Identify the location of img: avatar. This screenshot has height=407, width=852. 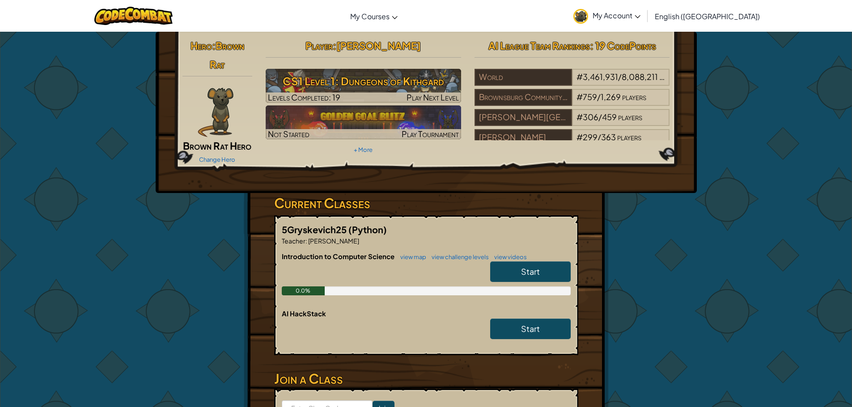
(581, 16).